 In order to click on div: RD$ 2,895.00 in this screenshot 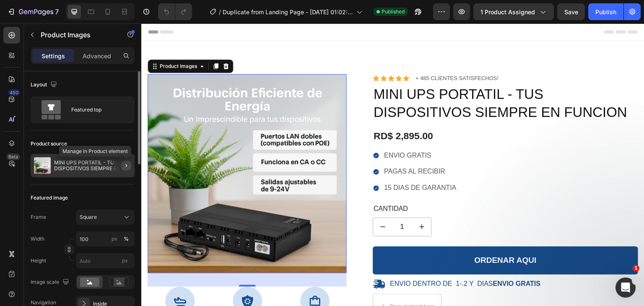, I will do `click(364, 113)`.